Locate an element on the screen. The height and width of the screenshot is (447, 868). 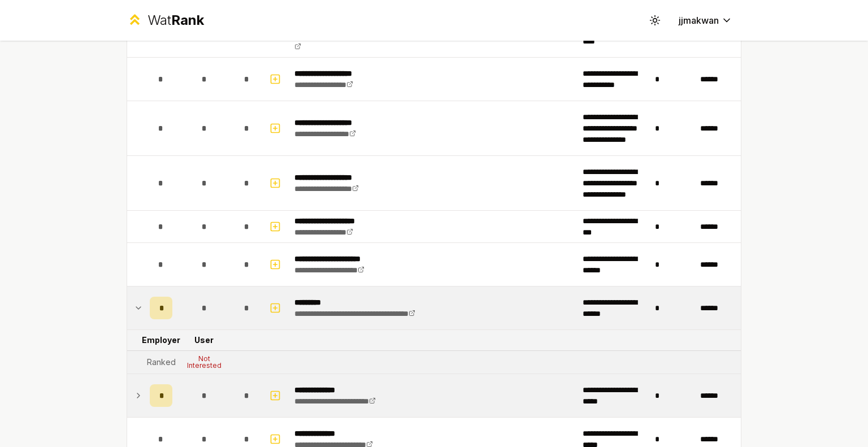
span: Rank is located at coordinates (188, 20).